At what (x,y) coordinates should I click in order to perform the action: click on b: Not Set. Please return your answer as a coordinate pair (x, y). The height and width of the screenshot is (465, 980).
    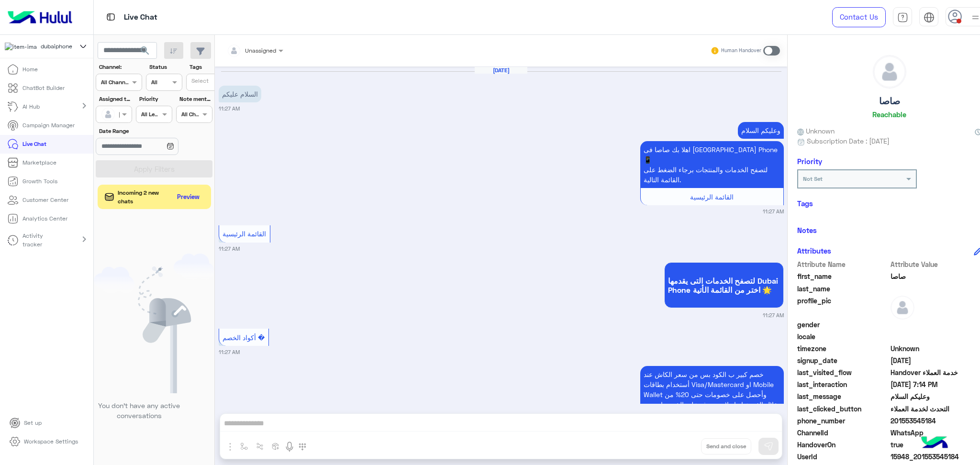
    Looking at the image, I should click on (813, 178).